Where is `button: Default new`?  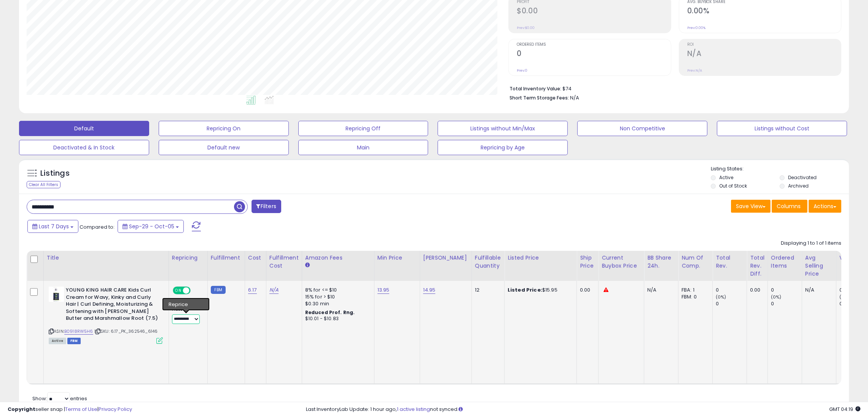 button: Default new is located at coordinates (224, 147).